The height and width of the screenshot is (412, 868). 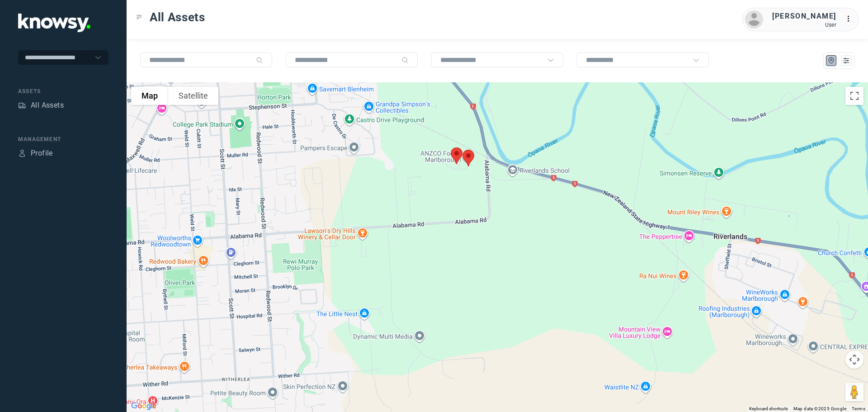 I want to click on button: Drag Pegman onto the map to open Street View, so click(x=854, y=392).